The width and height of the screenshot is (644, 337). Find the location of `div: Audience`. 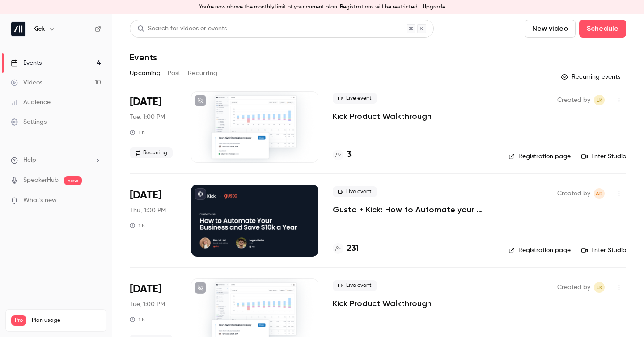

div: Audience is located at coordinates (30, 102).